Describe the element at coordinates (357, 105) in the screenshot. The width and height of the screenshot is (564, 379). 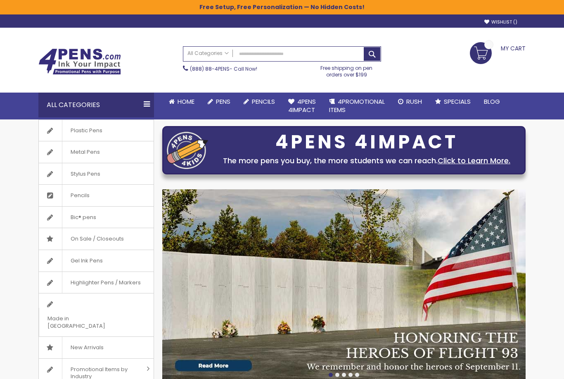
I see `span: 4PROMOTIONAL ITEMS` at that location.